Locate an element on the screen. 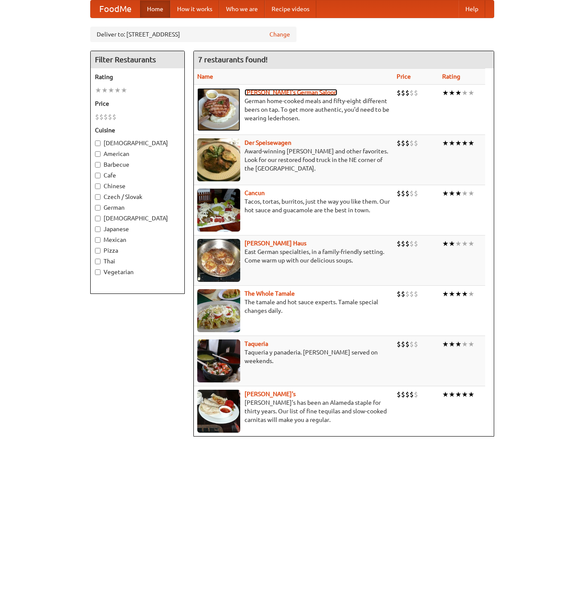 The width and height of the screenshot is (584, 608). img: kohlhaus.jpg is located at coordinates (219, 260).